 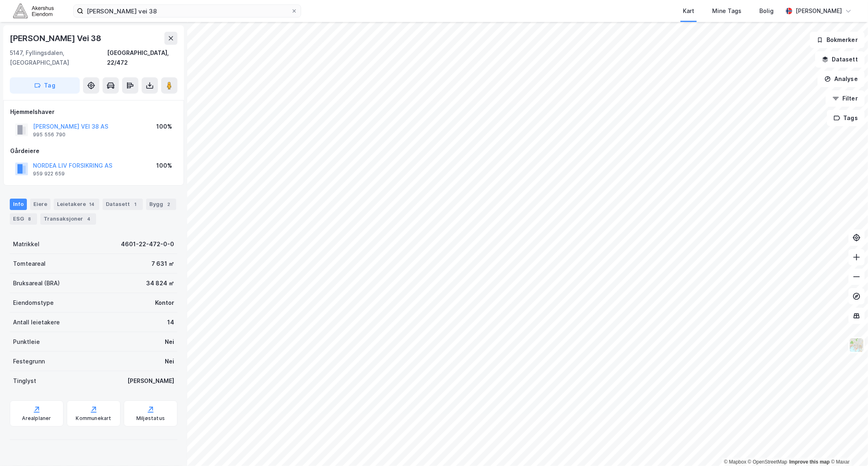 I want to click on div: Kart, so click(x=688, y=11).